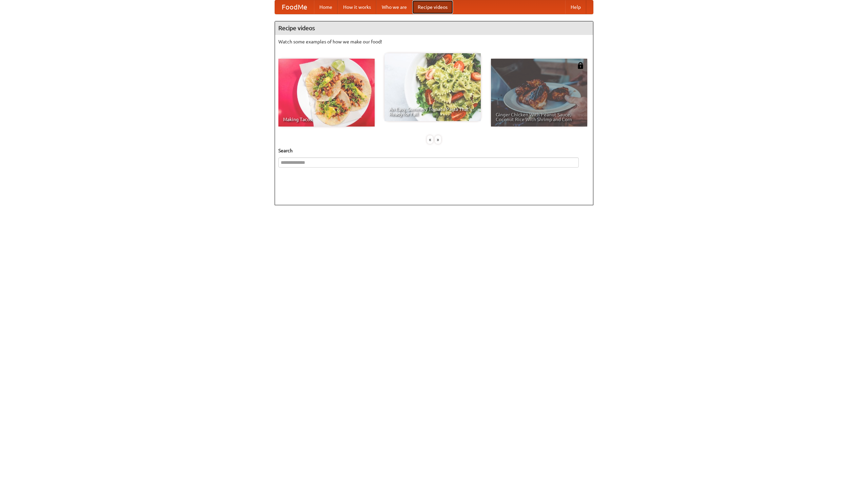 The width and height of the screenshot is (868, 480). I want to click on span: An Easy, Summery Tomato Pasta That's Ready for Fall, so click(432, 112).